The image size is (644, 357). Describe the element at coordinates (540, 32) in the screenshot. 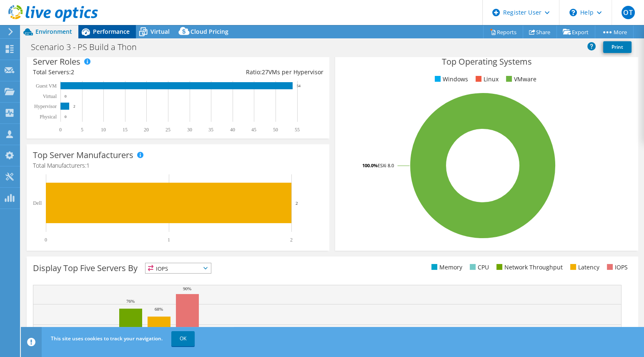

I see `a: Share` at that location.